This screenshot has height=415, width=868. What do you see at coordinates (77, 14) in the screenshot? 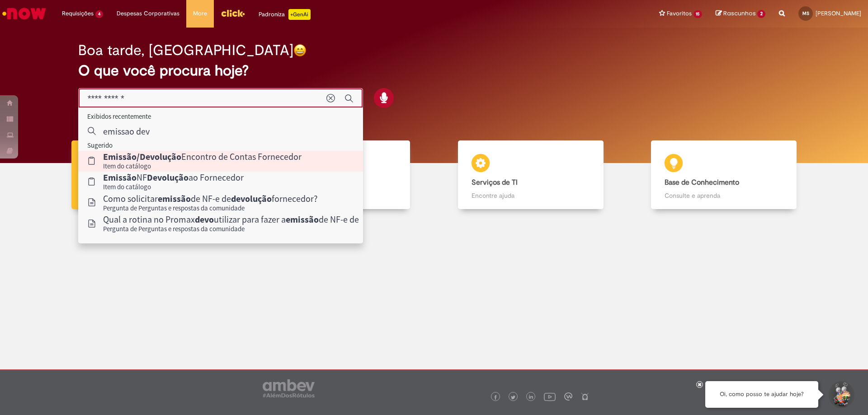
I see `span: Requisições` at bounding box center [77, 14].